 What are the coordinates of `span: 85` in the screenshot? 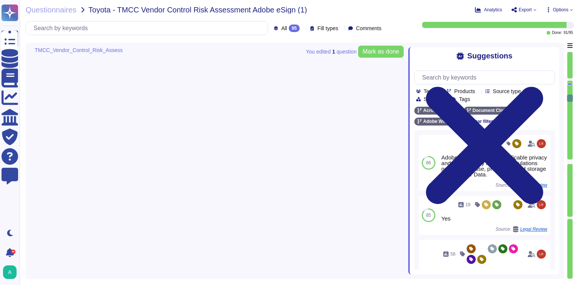 It's located at (428, 215).